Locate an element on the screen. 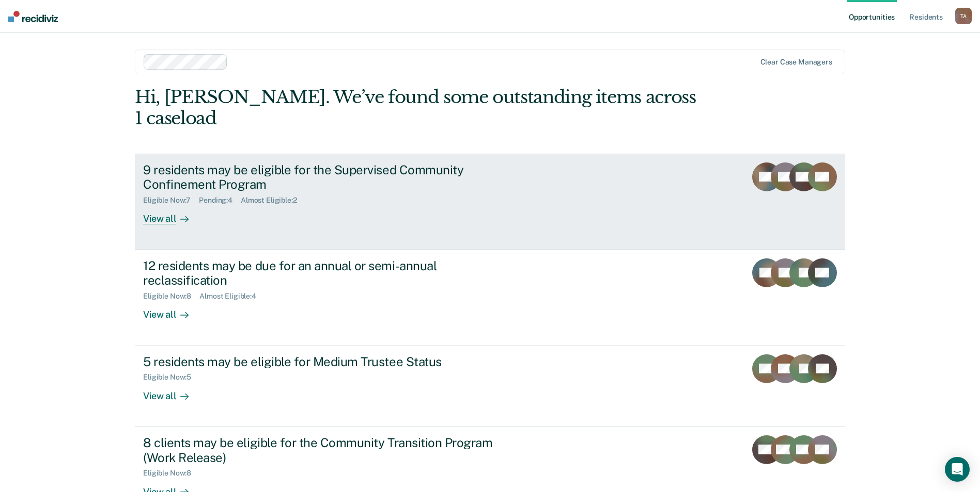 The height and width of the screenshot is (492, 980). div: Eligible Now : 5 is located at coordinates (171, 377).